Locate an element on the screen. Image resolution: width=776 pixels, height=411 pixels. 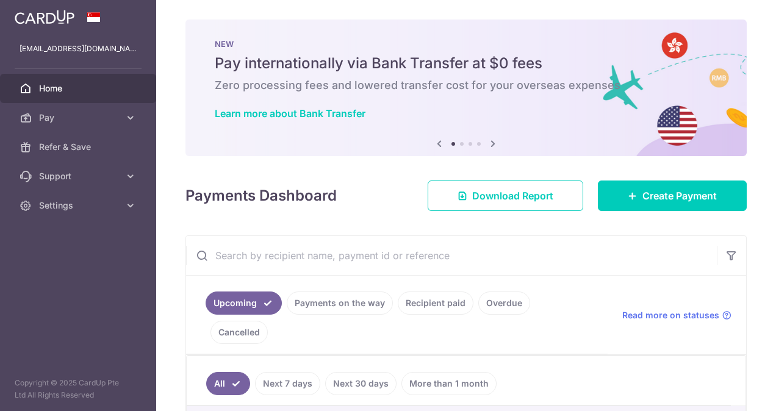
span: Create Payment is located at coordinates (679, 196).